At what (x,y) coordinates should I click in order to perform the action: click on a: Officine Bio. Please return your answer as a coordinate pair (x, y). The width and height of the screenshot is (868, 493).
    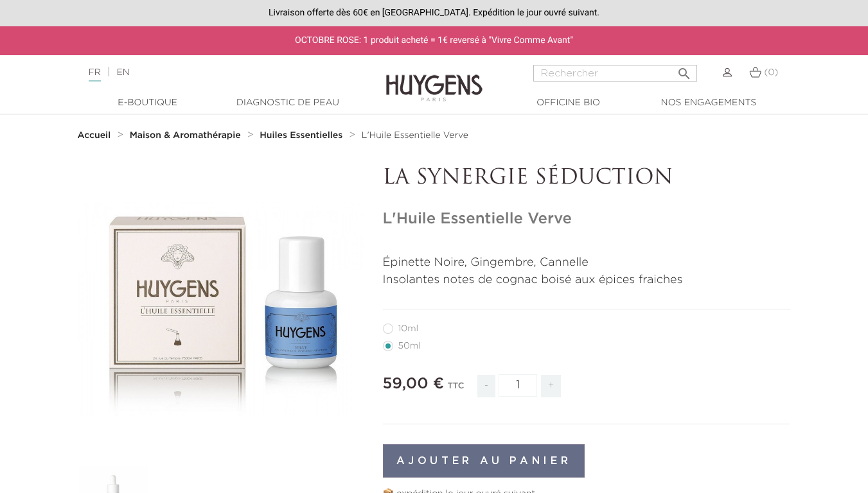
    Looking at the image, I should click on (569, 103).